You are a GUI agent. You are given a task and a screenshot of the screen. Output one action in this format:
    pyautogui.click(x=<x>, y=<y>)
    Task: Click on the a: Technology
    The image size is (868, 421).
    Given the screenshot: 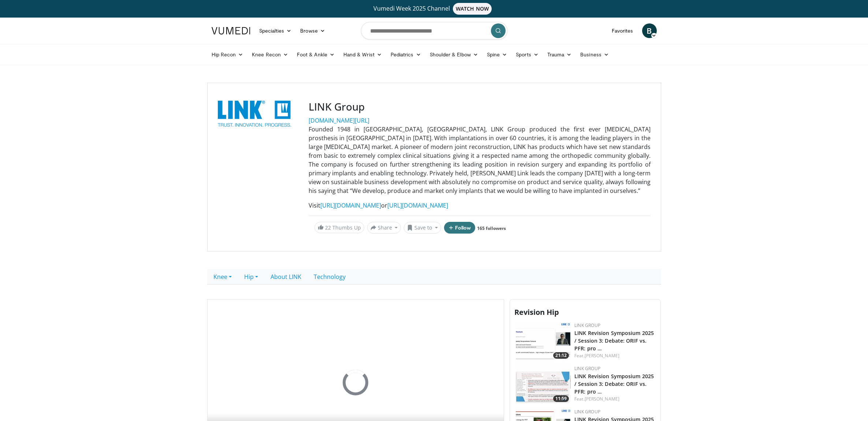 What is the action you would take?
    pyautogui.click(x=330, y=277)
    